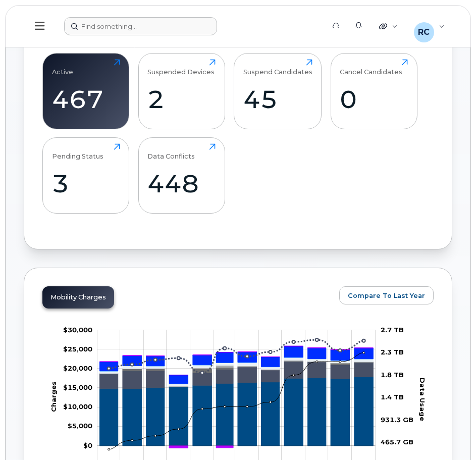 The width and height of the screenshot is (476, 460). I want to click on tspan: $15,000, so click(78, 387).